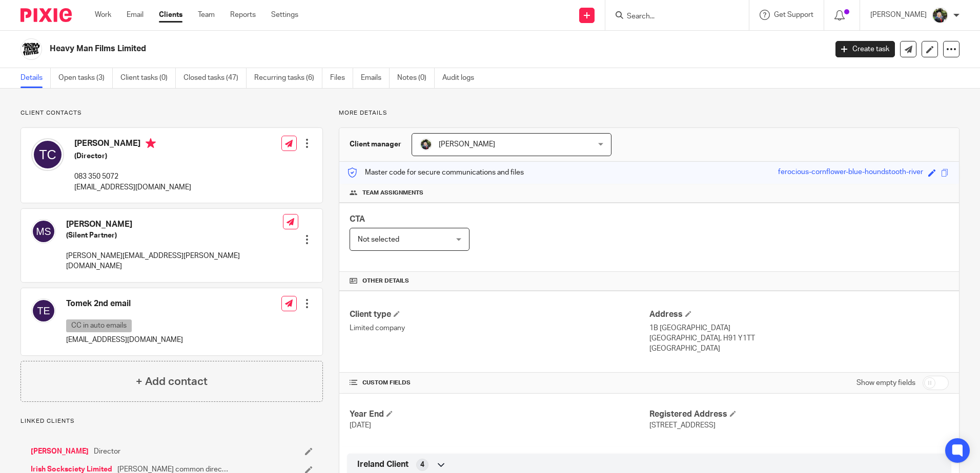 The width and height of the screenshot is (980, 473). I want to click on span: Team assignments, so click(393, 193).